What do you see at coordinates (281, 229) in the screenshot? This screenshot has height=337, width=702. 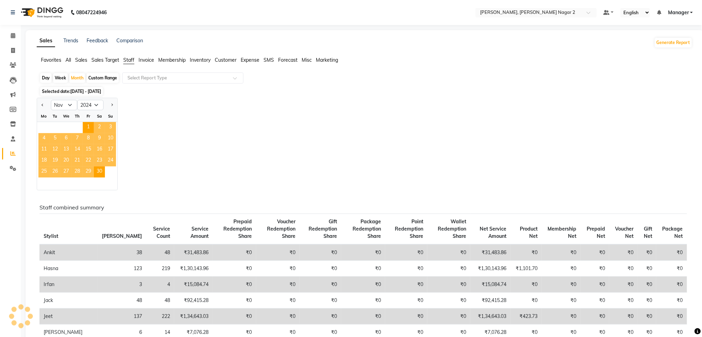 I see `span: Voucher Redemption Share` at bounding box center [281, 229].